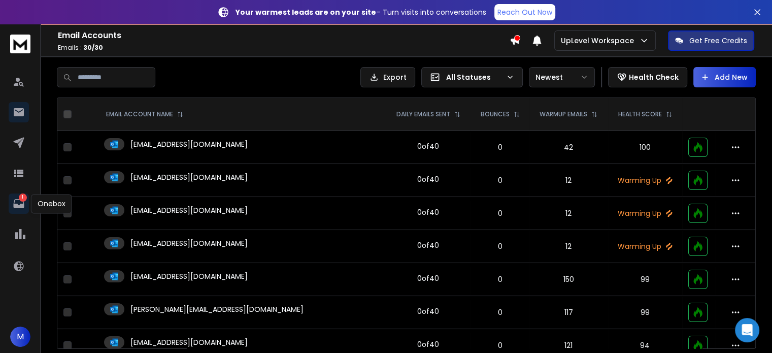  What do you see at coordinates (525, 12) in the screenshot?
I see `a: Reach Out Now` at bounding box center [525, 12].